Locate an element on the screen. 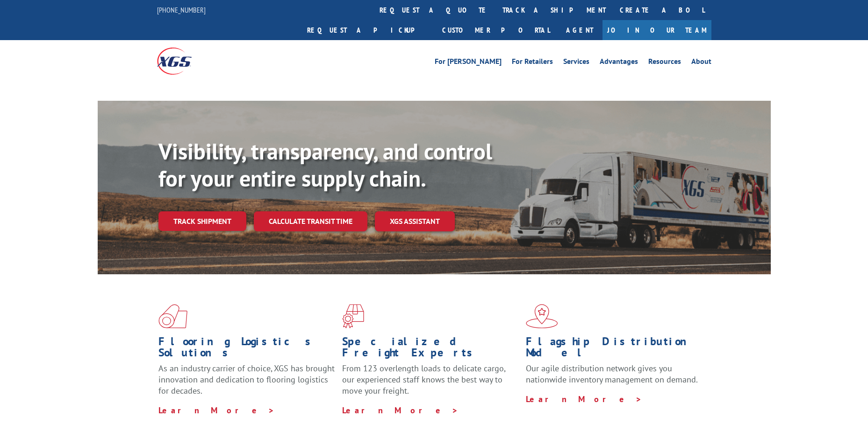  a: Calculate transit time is located at coordinates (310, 221).